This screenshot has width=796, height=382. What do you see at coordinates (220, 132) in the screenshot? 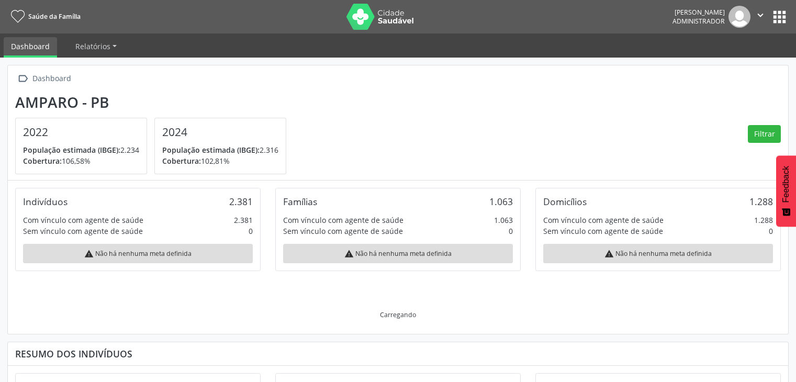
I see `h4: 2024` at bounding box center [220, 132].